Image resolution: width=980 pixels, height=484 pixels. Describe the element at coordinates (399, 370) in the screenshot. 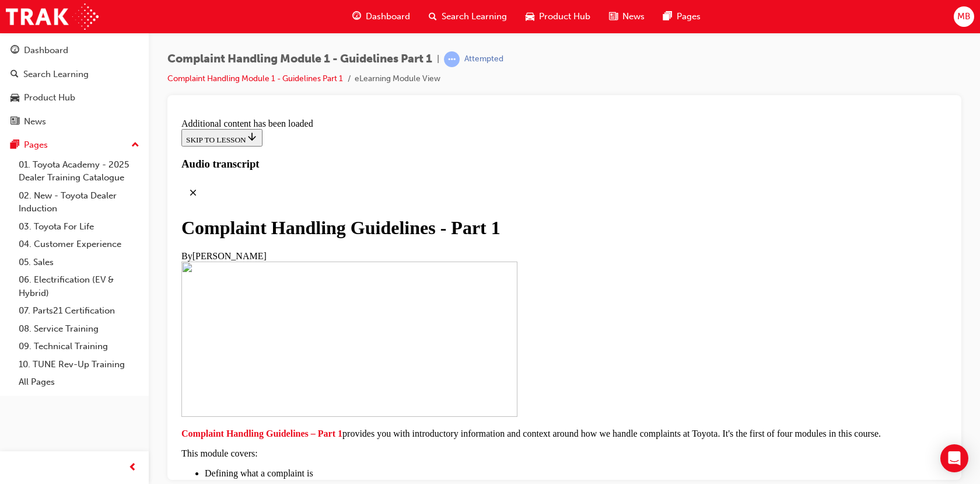

I see `li: General Customer expectations and Dealer Customer Management Kaizen (DCMK)` at that location.